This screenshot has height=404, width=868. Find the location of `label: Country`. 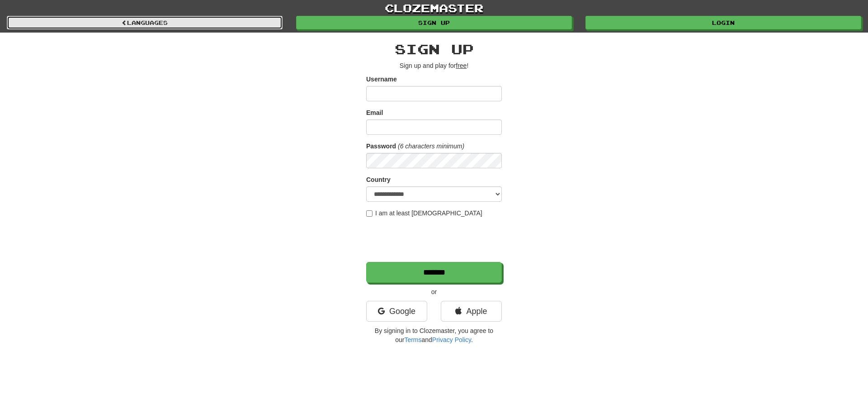

label: Country is located at coordinates (378, 179).